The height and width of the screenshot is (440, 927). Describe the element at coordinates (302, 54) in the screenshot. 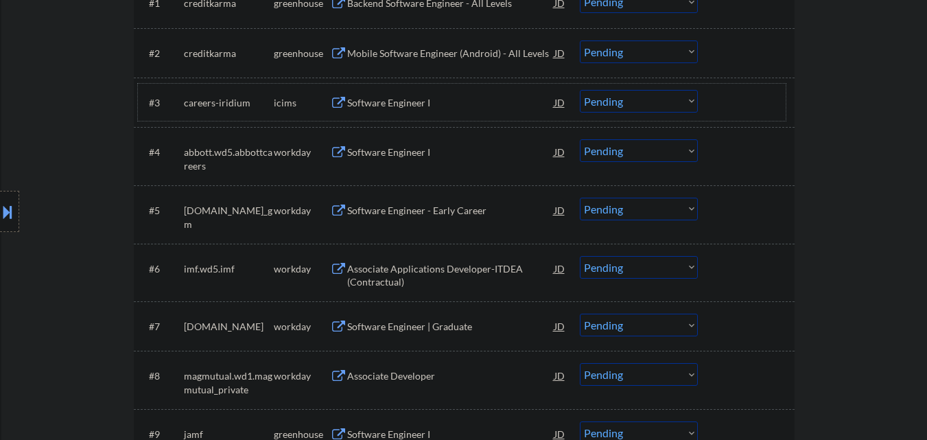

I see `div: greenhouse` at that location.